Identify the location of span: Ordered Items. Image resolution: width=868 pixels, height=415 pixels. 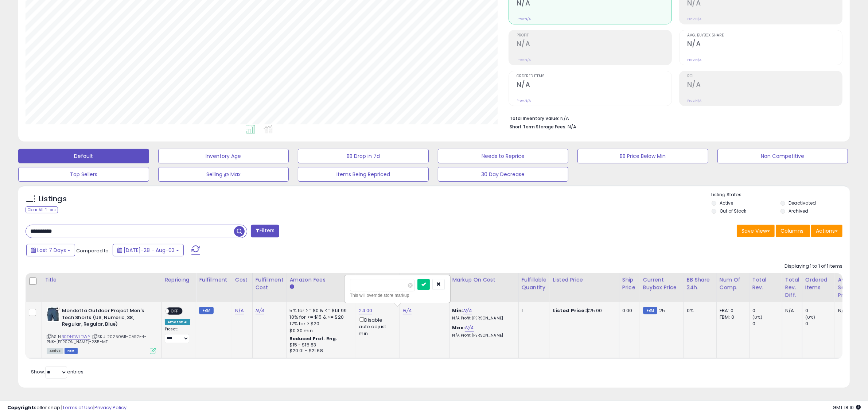
(594, 76).